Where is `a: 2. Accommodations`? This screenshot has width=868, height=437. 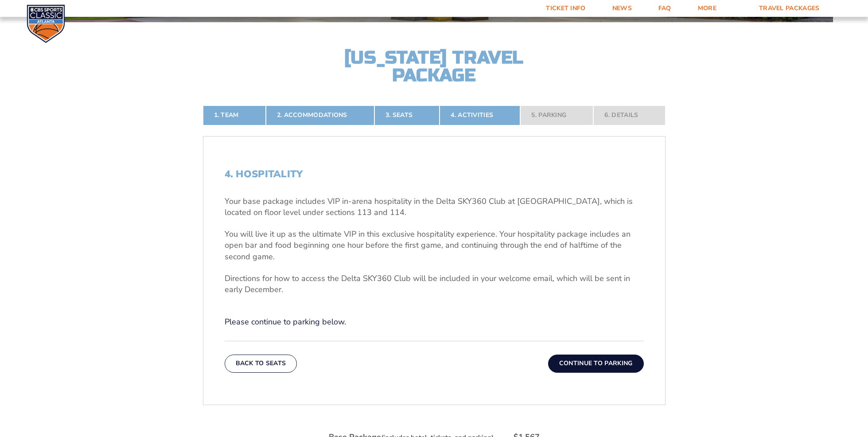 a: 2. Accommodations is located at coordinates (320, 115).